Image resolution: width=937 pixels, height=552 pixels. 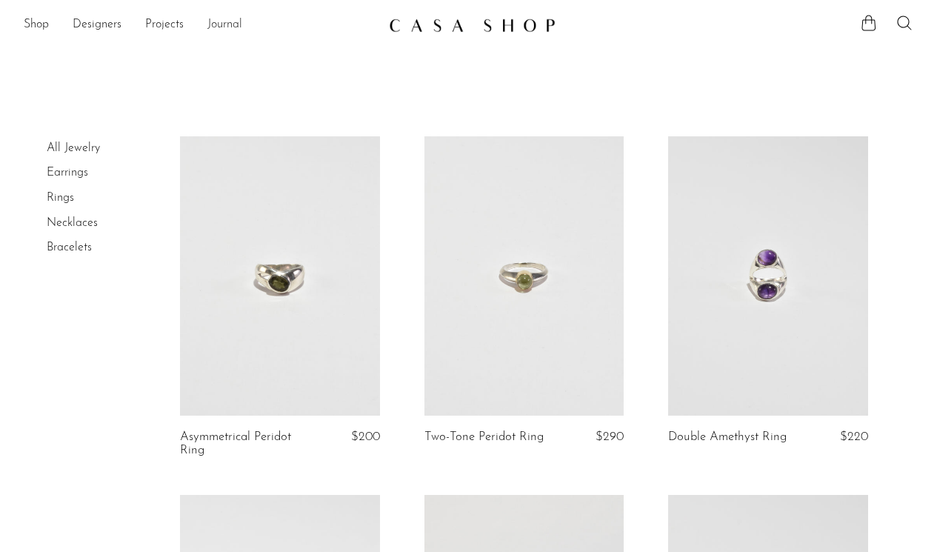 I want to click on a: Shop, so click(x=36, y=25).